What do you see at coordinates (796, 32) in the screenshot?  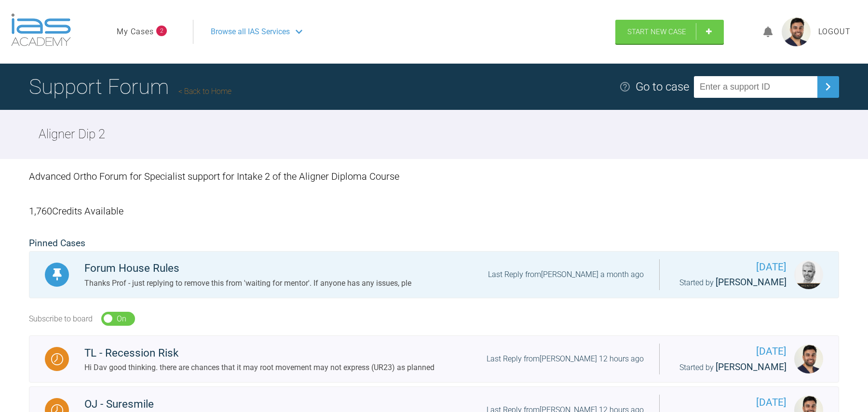 I see `img: profile.png` at bounding box center [796, 32].